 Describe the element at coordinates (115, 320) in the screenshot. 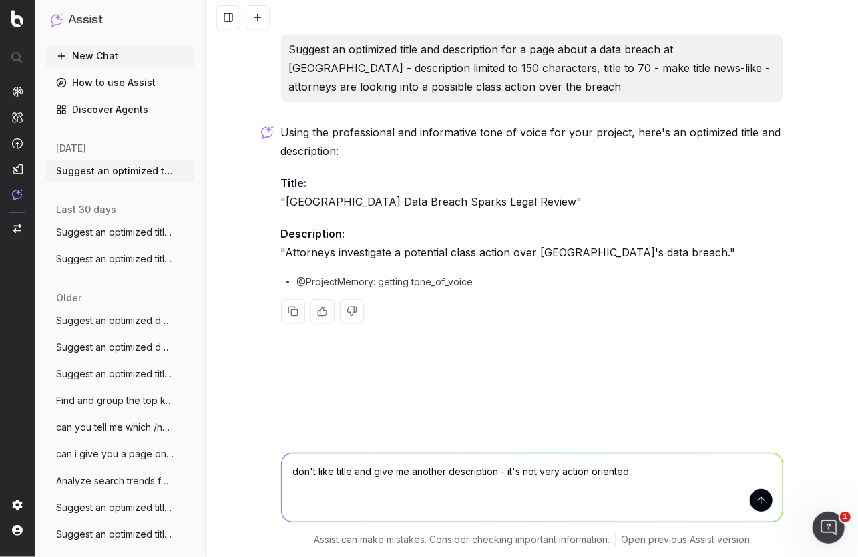

I see `span: Suggest an optimized description for ht` at that location.